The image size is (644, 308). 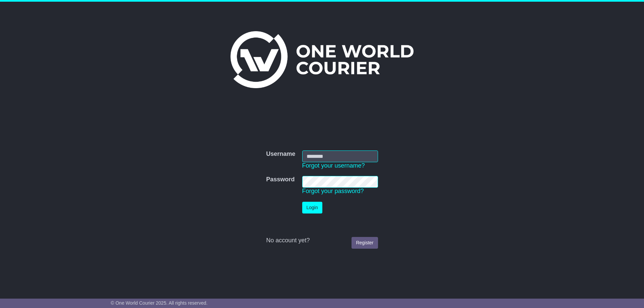 I want to click on a: Register, so click(x=365, y=243).